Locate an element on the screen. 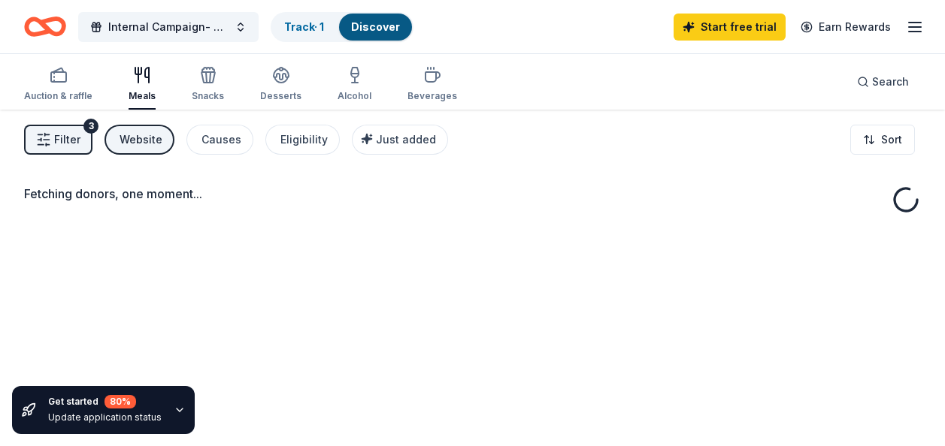  button: Just added is located at coordinates (400, 140).